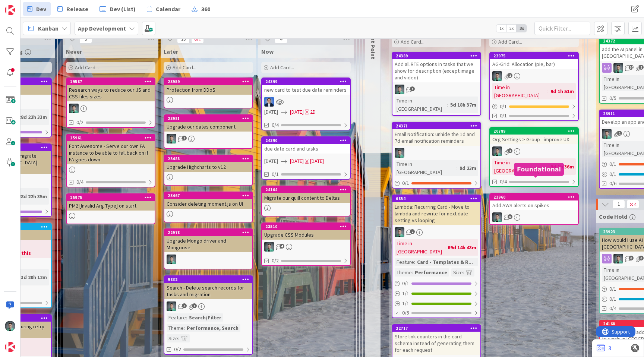  What do you see at coordinates (282, 246) in the screenshot?
I see `span: 4` at bounding box center [282, 246].